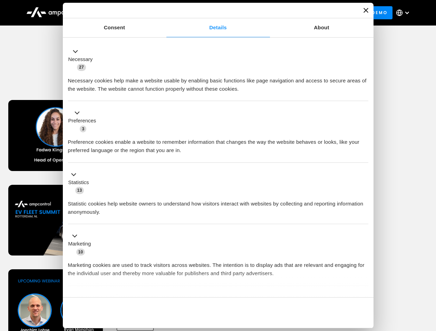 This screenshot has width=436, height=331. What do you see at coordinates (115, 28) in the screenshot?
I see `a: Consent` at bounding box center [115, 28].